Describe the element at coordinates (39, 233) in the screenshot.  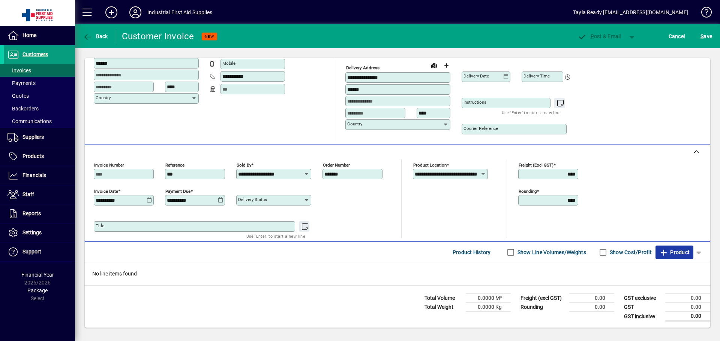
I see `a: Settings` at that location.